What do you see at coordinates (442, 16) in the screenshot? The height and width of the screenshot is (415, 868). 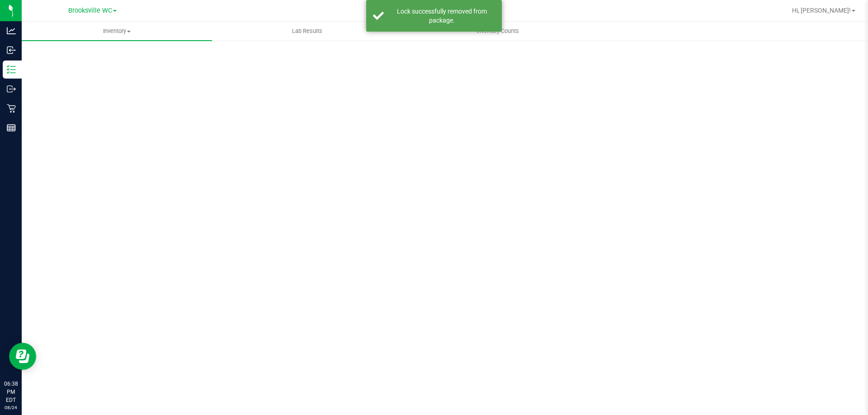 I see `div: Lock successfully removed from package.` at bounding box center [442, 16].